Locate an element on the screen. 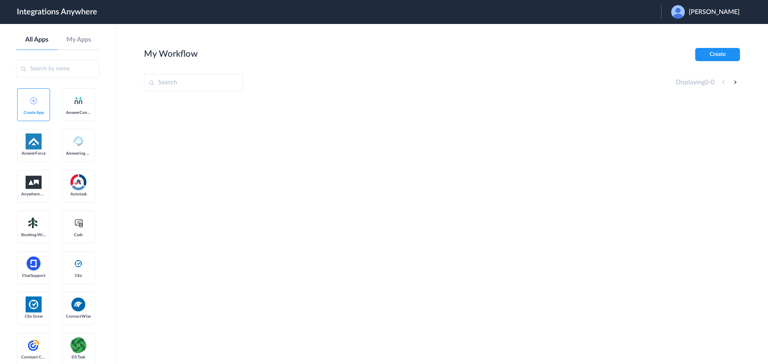 The width and height of the screenshot is (768, 364). img: connectwise.png is located at coordinates (78, 304).